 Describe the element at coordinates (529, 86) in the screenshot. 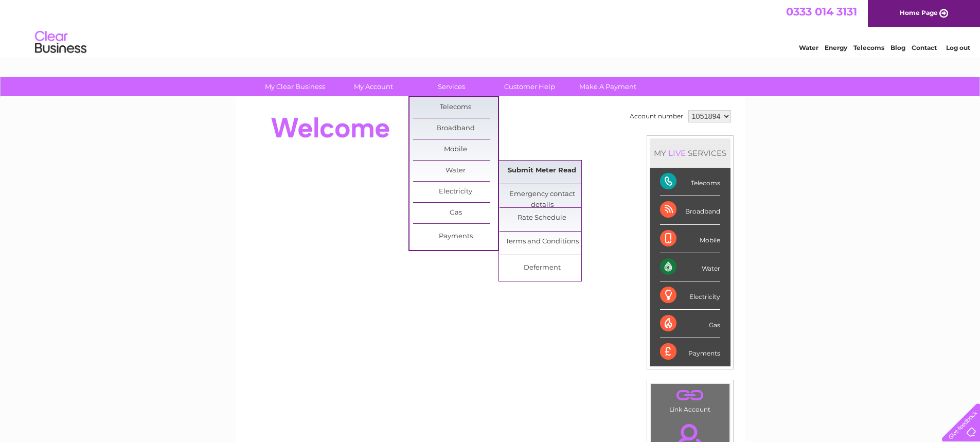

I see `a: Customer Help` at that location.